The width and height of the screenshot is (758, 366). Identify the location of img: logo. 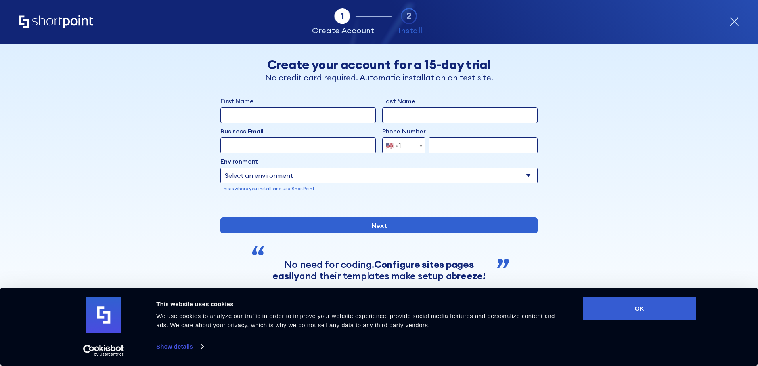
(103, 315).